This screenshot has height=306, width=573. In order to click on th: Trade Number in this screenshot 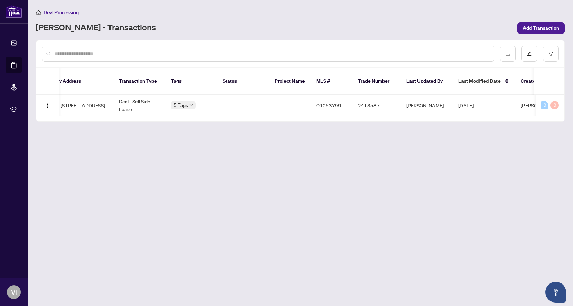, I will do `click(377, 81)`.